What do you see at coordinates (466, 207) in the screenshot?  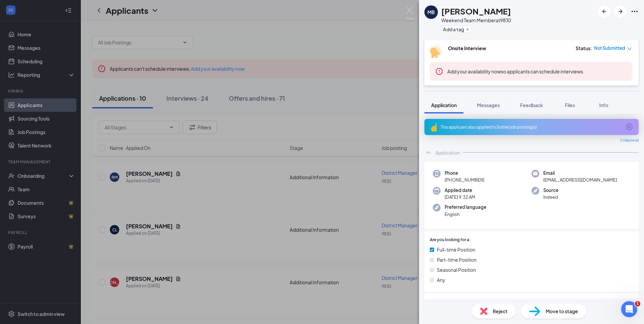 I see `span: Preferred language` at bounding box center [466, 207].